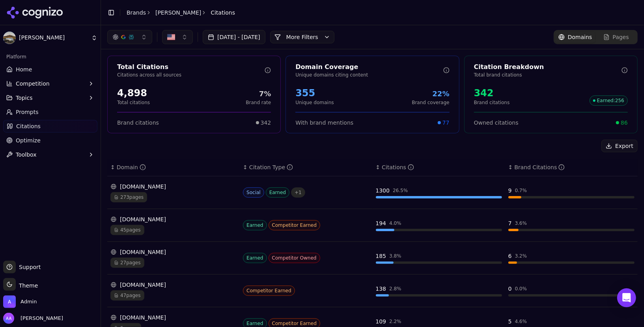 The height and width of the screenshot is (327, 644). Describe the element at coordinates (131, 167) in the screenshot. I see `div: Domain` at that location.